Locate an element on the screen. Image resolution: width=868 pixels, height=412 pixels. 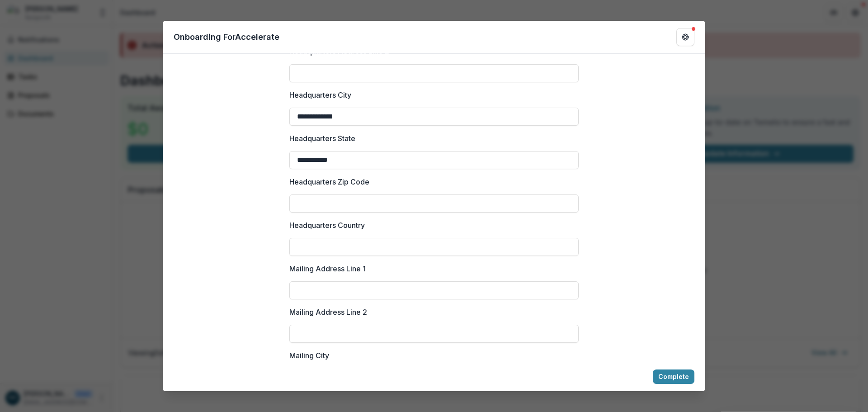
p: Headquarters Country is located at coordinates (327, 225).